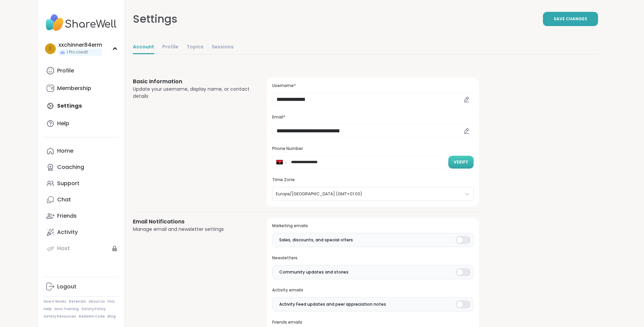 The height and width of the screenshot is (327, 644). Describe the element at coordinates (63, 123) in the screenshot. I see `div: Help` at that location.